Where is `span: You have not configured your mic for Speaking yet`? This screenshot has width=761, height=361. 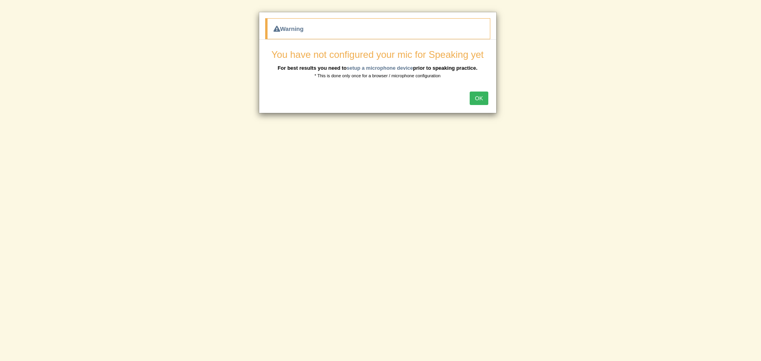
span: You have not configured your mic for Speaking yet is located at coordinates (377, 54).